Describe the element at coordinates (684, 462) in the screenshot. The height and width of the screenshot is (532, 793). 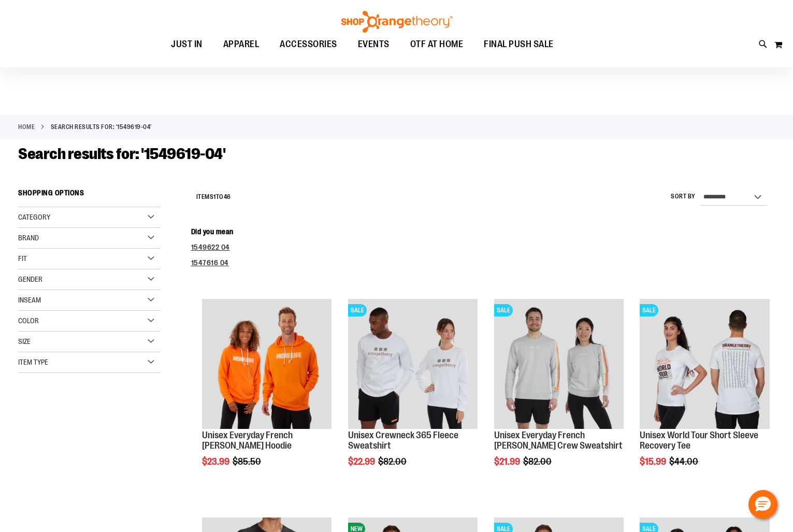
I see `span: $44.00` at that location.